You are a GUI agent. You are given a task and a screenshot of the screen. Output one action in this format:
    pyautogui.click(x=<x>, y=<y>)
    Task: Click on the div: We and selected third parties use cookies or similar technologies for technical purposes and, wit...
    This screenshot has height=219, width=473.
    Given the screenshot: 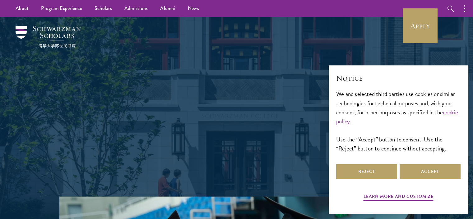 What is the action you would take?
    pyautogui.click(x=398, y=121)
    